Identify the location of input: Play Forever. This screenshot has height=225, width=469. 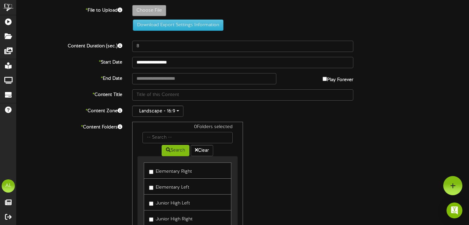
(325, 79).